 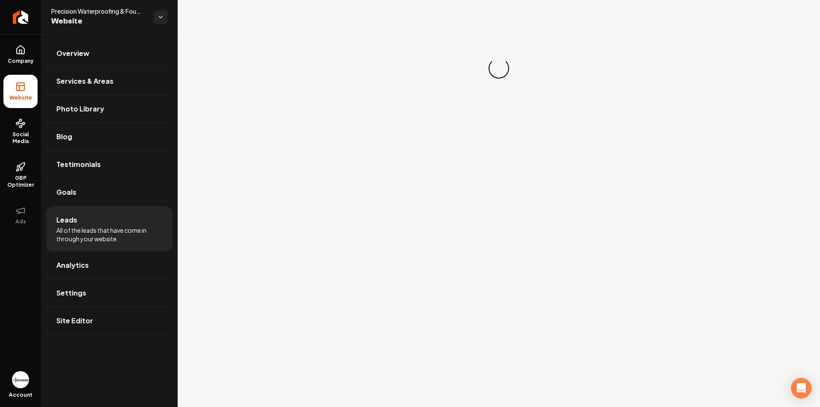 I want to click on span: Overview, so click(x=73, y=53).